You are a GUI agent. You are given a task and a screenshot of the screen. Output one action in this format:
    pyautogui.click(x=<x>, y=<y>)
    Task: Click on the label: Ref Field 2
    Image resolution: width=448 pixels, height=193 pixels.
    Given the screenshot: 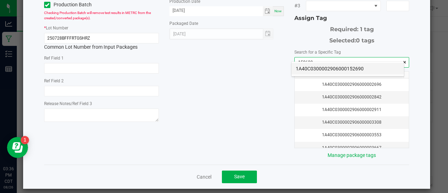 What is the action you would take?
    pyautogui.click(x=54, y=81)
    